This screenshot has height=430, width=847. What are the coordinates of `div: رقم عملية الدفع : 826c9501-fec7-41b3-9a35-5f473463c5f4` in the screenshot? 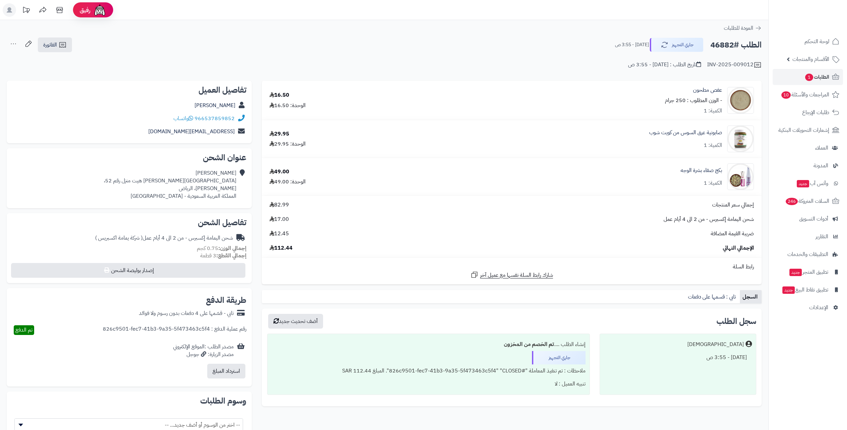 It's located at (174, 330).